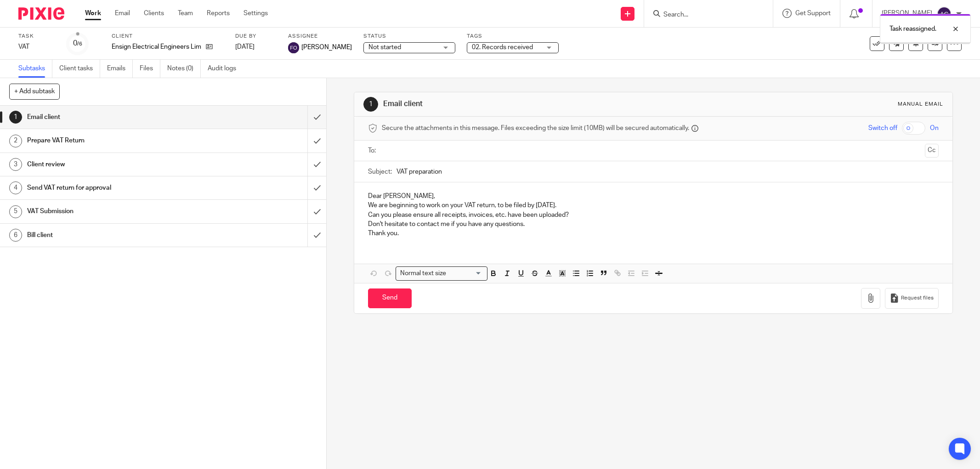 This screenshot has width=980, height=469. What do you see at coordinates (653, 234) in the screenshot?
I see `p: Thank you.` at bounding box center [653, 234].